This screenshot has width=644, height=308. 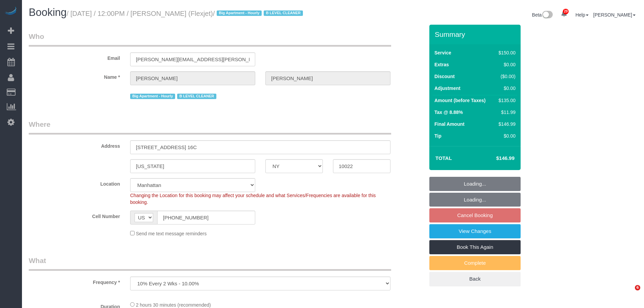 I want to click on input: Cell Number, so click(x=206, y=217).